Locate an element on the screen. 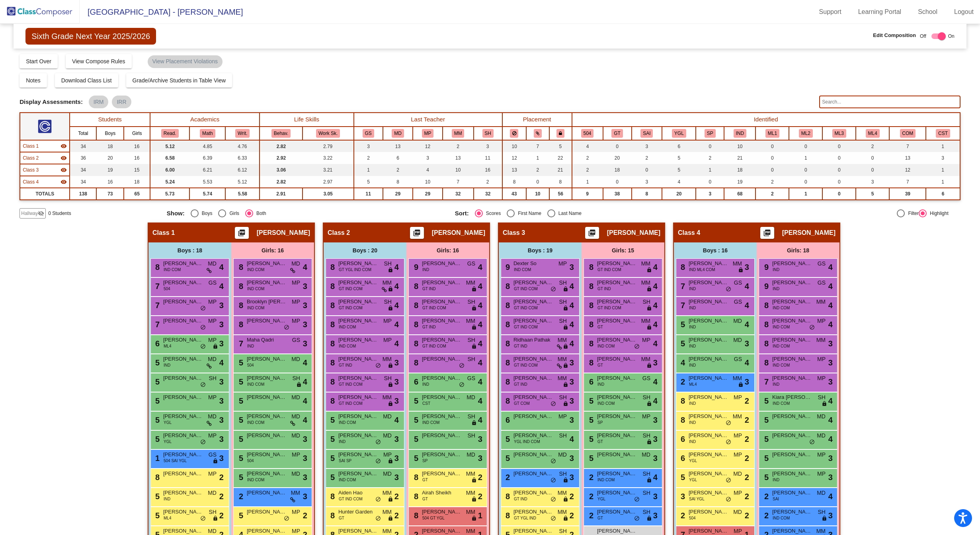  td: 68 is located at coordinates (740, 194).